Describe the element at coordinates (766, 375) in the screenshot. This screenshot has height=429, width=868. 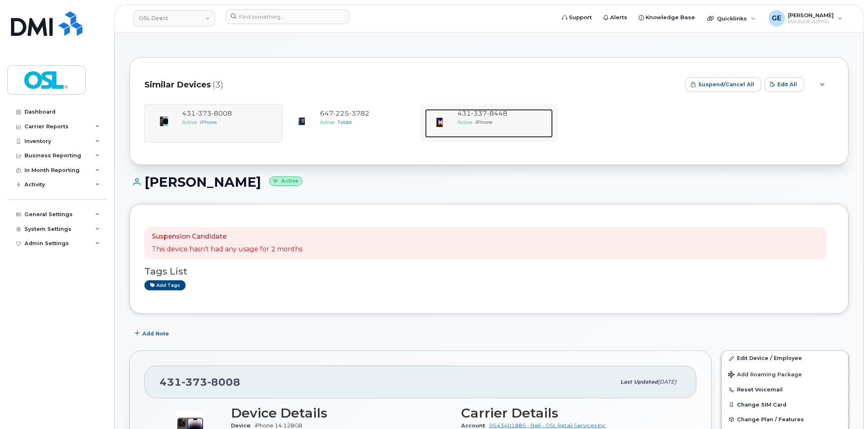
I see `span: Add Roaming Package` at that location.